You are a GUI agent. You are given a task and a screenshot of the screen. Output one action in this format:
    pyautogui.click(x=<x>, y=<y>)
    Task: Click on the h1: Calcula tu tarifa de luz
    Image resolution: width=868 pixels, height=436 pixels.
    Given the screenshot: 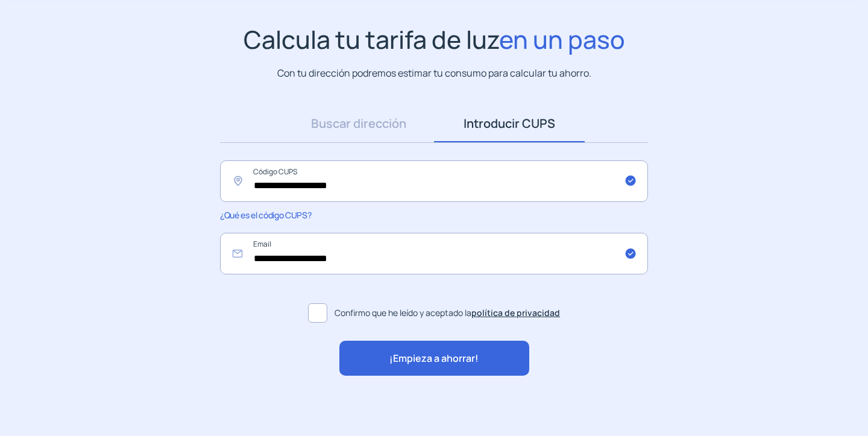 What is the action you would take?
    pyautogui.click(x=434, y=39)
    